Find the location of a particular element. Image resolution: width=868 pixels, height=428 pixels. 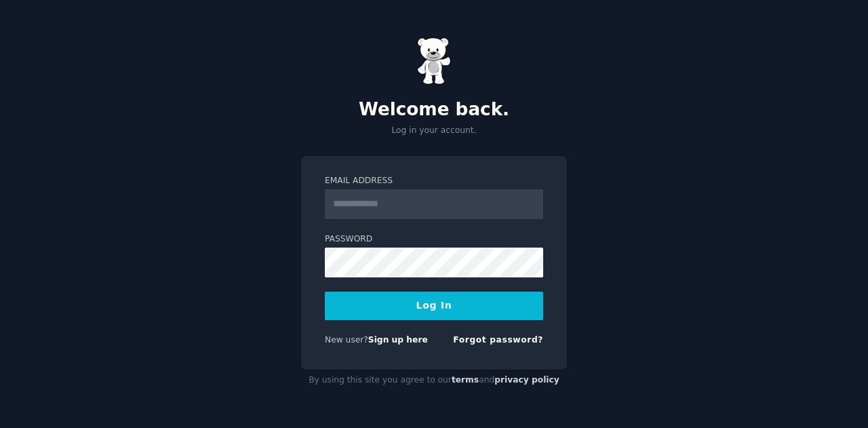

a: Sign up here is located at coordinates (398, 340).